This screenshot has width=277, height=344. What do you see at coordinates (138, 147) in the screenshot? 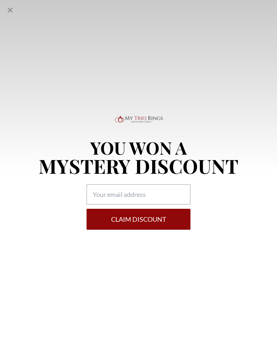
I see `p: YOU WON A` at bounding box center [138, 147].